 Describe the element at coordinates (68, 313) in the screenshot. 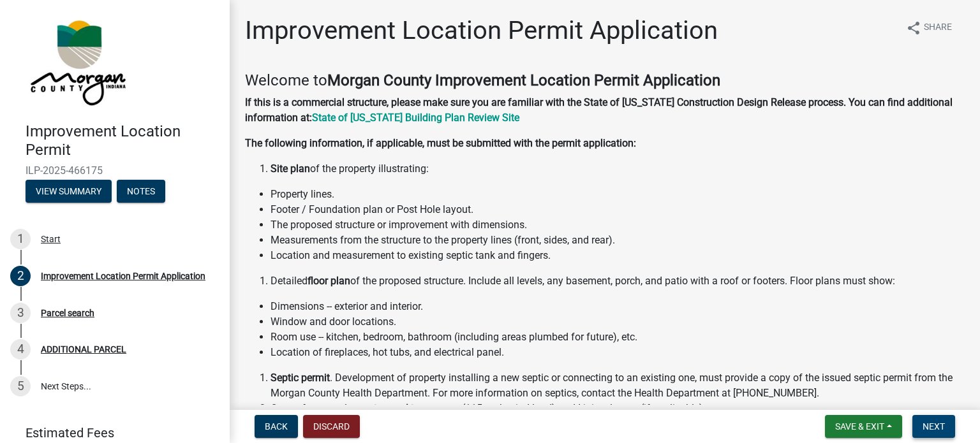

I see `div: Parcel search` at that location.